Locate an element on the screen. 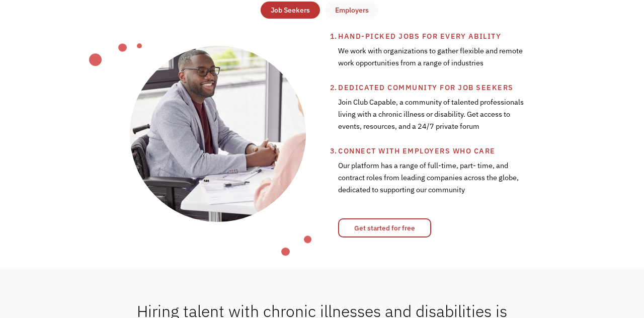 The image size is (644, 318). div: Hand-picked jobs for every ability is located at coordinates (472, 36).